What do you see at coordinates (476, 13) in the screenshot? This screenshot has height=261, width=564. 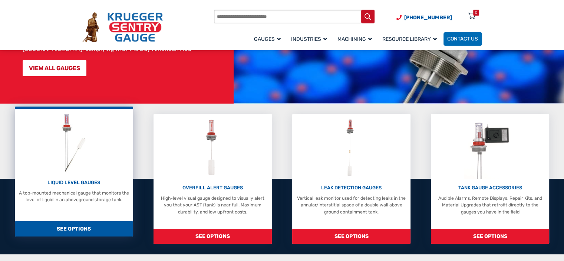 I see `div: 0` at bounding box center [476, 13].